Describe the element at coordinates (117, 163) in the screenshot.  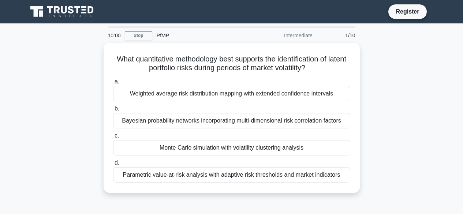
I see `span: d.` at that location.